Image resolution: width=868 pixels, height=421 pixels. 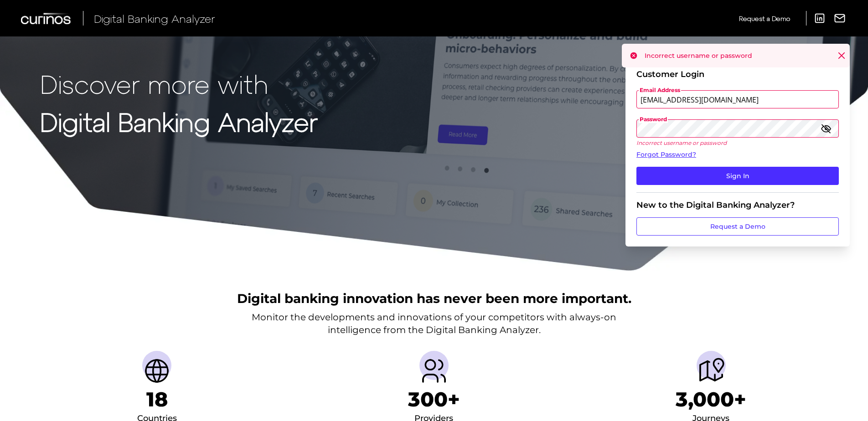 What do you see at coordinates (711, 371) in the screenshot?
I see `img: Journeys` at bounding box center [711, 371].